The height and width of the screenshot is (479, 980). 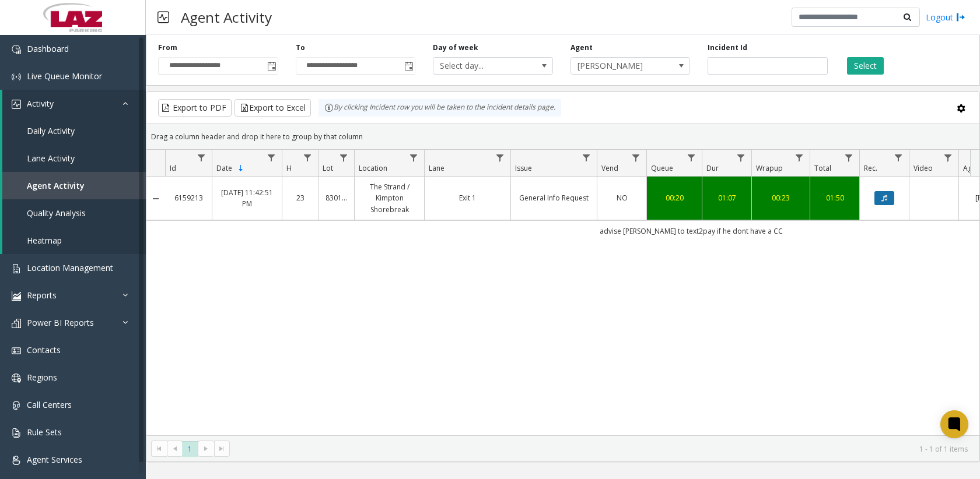 What do you see at coordinates (727, 48) in the screenshot?
I see `label: Incident Id` at bounding box center [727, 48].